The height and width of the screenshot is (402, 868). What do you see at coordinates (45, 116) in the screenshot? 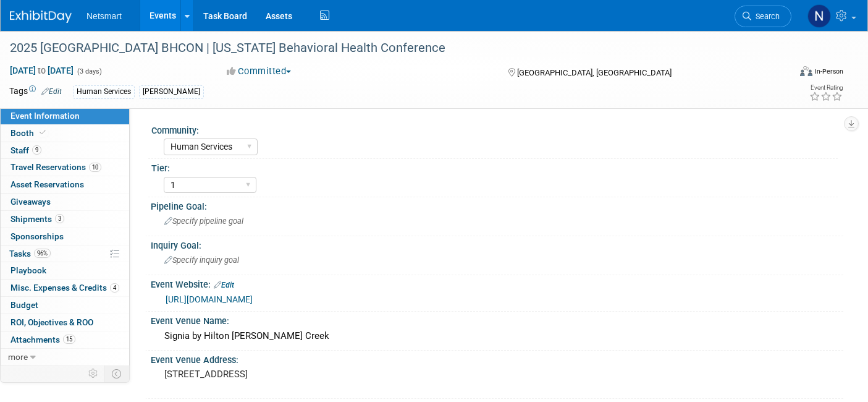
I see `span: Event Information` at bounding box center [45, 116].